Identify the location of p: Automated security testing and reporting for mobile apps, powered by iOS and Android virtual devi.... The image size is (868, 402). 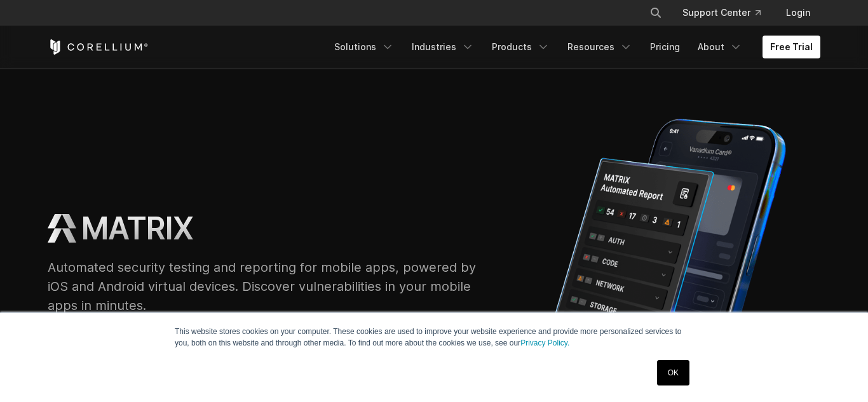
(267, 287).